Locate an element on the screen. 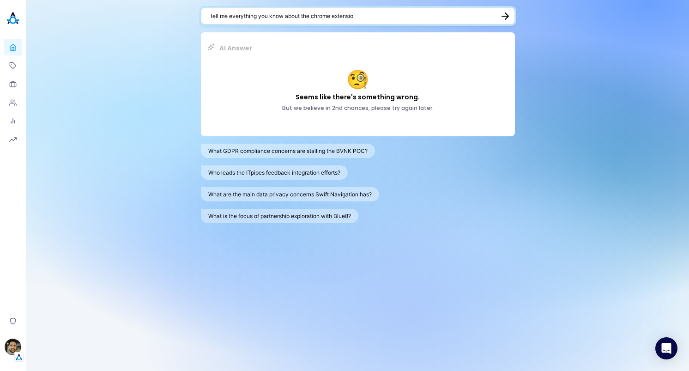 Image resolution: width=689 pixels, height=371 pixels. h2: Seems like there's something wrong. is located at coordinates (358, 97).